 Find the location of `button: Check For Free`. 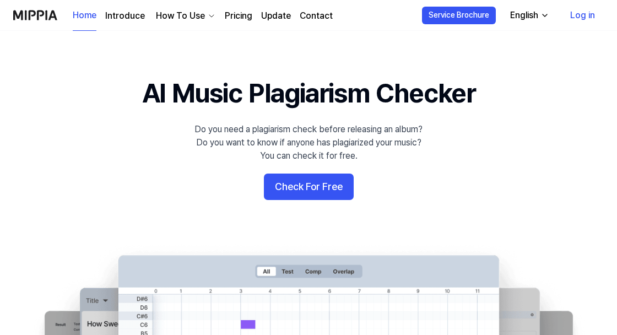

button: Check For Free is located at coordinates (309, 187).